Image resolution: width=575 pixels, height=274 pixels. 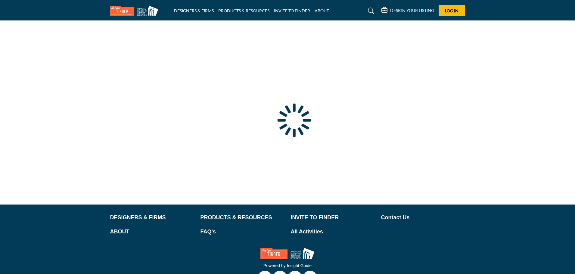 I want to click on p: INVITE TO FINDER, so click(x=333, y=218).